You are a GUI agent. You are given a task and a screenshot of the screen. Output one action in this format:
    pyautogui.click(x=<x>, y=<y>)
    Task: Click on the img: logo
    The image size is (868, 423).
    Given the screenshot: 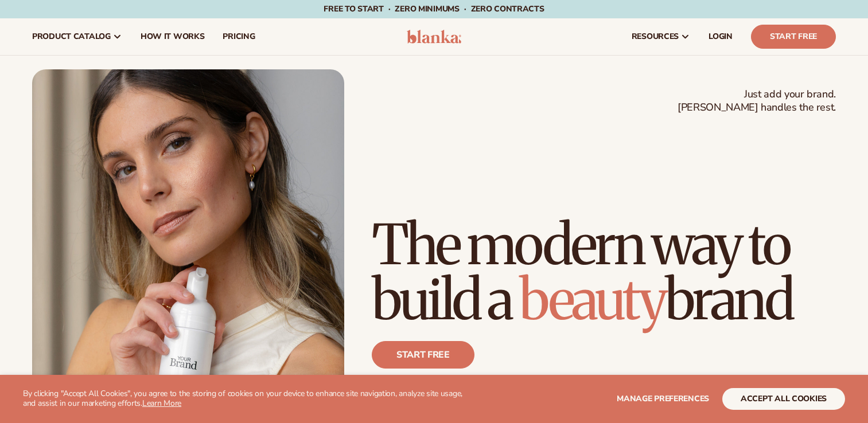 What is the action you would take?
    pyautogui.click(x=434, y=37)
    